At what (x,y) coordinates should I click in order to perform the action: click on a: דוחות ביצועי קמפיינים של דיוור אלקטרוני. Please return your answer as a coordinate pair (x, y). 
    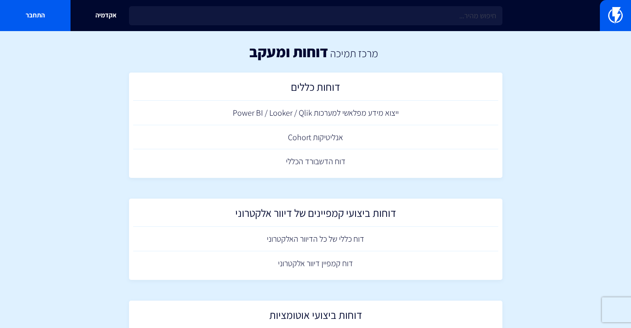
    Looking at the image, I should click on (316, 215).